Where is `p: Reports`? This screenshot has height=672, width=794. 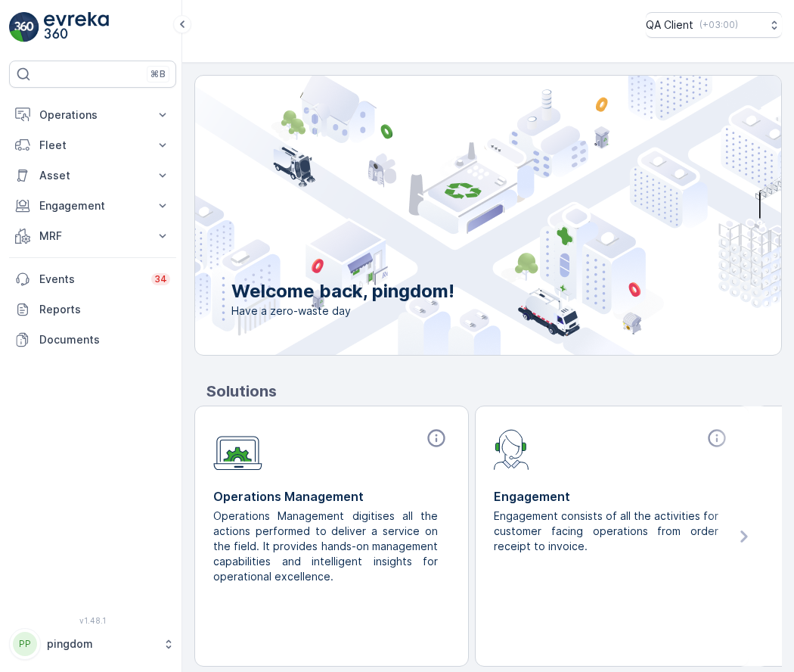 p: Reports is located at coordinates (105, 309).